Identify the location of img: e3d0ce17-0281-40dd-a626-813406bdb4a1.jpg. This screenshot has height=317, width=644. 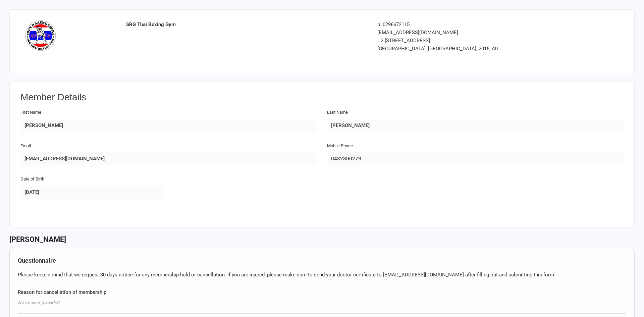
(41, 35).